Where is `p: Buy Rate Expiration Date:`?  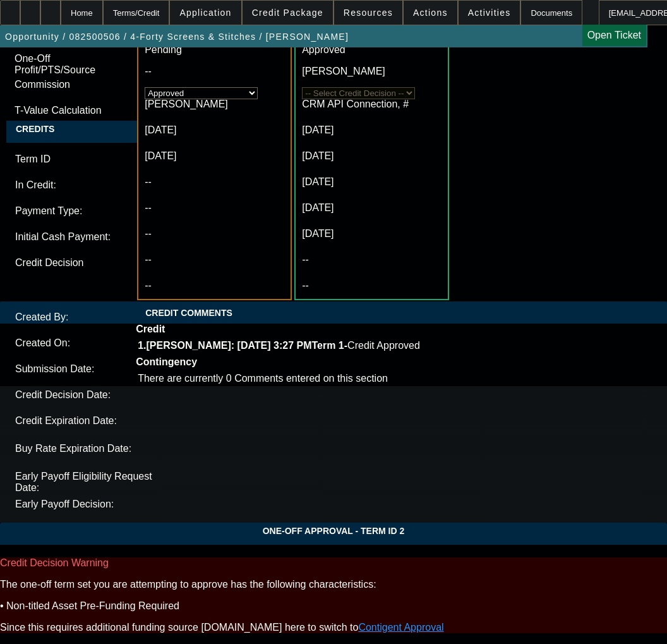 p: Buy Rate Expiration Date: is located at coordinates (88, 449).